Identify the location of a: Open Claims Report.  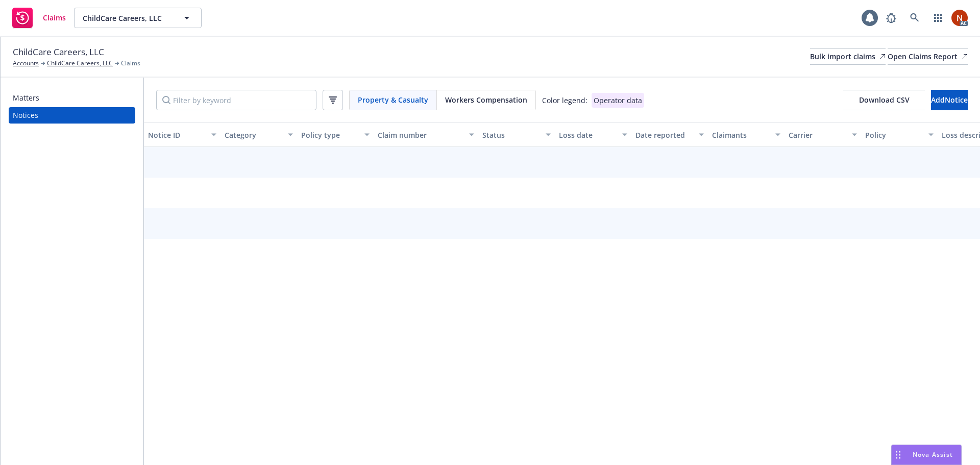
(927, 57).